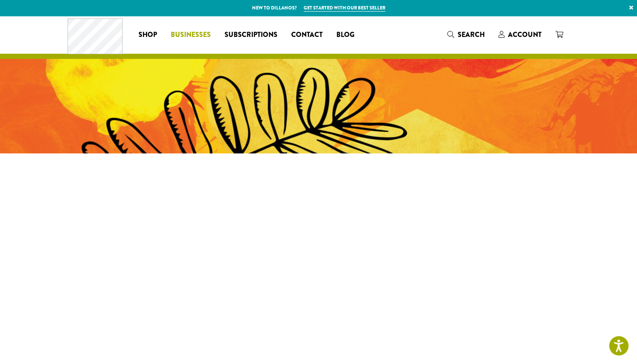  What do you see at coordinates (148, 35) in the screenshot?
I see `span: Shop` at bounding box center [148, 35].